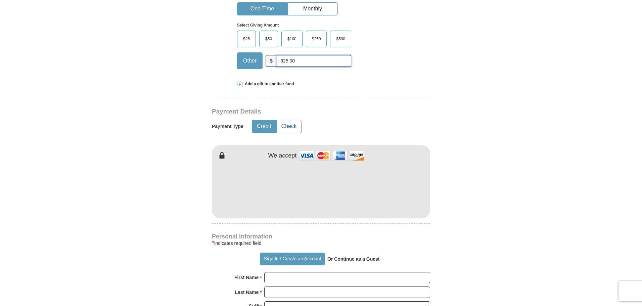 The height and width of the screenshot is (306, 642). What do you see at coordinates (321, 243) in the screenshot?
I see `div: Indicates required field` at bounding box center [321, 243].